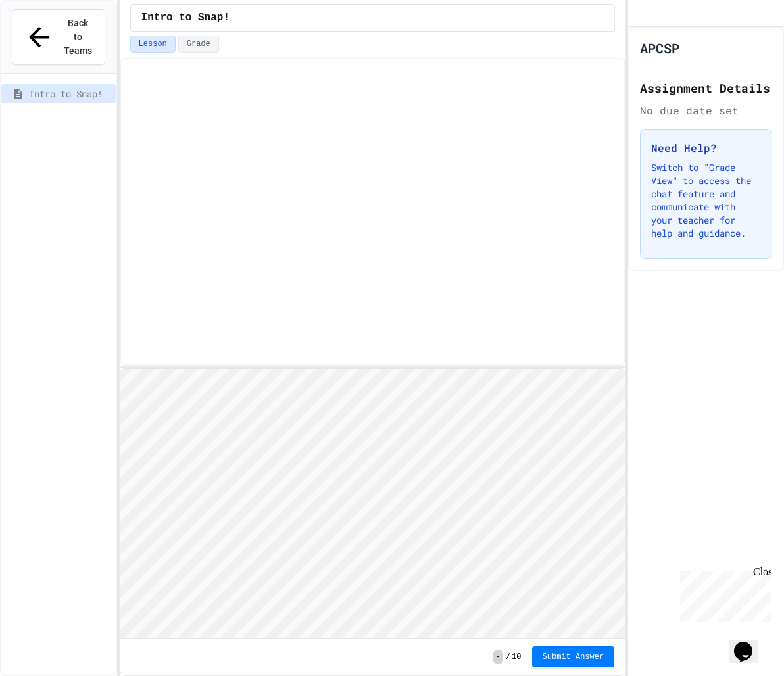 The height and width of the screenshot is (676, 784). What do you see at coordinates (660, 48) in the screenshot?
I see `h1: APCSP` at bounding box center [660, 48].